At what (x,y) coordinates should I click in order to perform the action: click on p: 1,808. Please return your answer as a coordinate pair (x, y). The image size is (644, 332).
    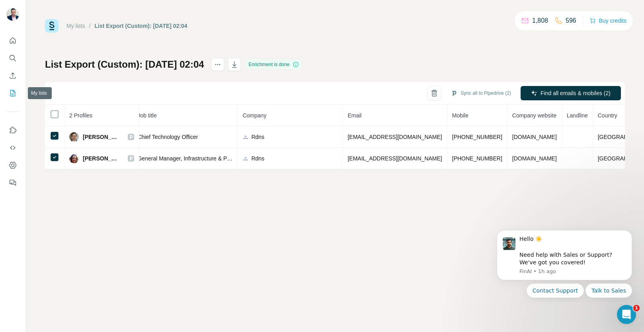
    Looking at the image, I should click on (540, 20).